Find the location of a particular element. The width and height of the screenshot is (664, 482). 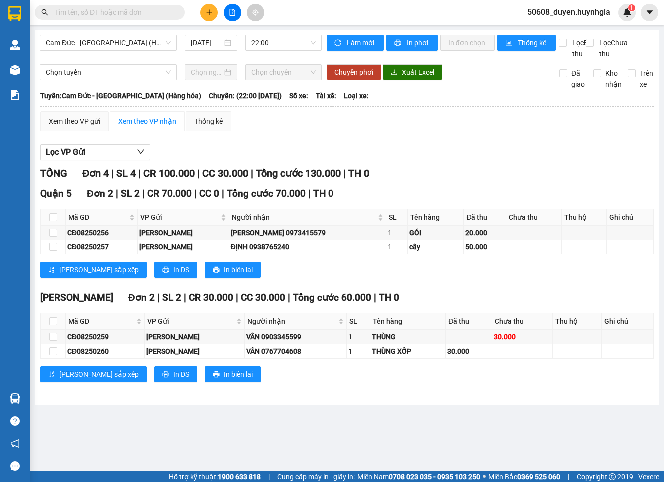

span: Miền Nam is located at coordinates (419, 477).